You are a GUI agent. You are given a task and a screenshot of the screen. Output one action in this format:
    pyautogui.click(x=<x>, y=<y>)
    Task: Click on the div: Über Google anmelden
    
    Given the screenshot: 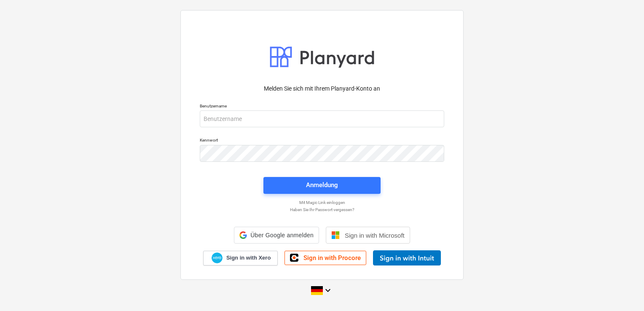 What is the action you would take?
    pyautogui.click(x=276, y=235)
    